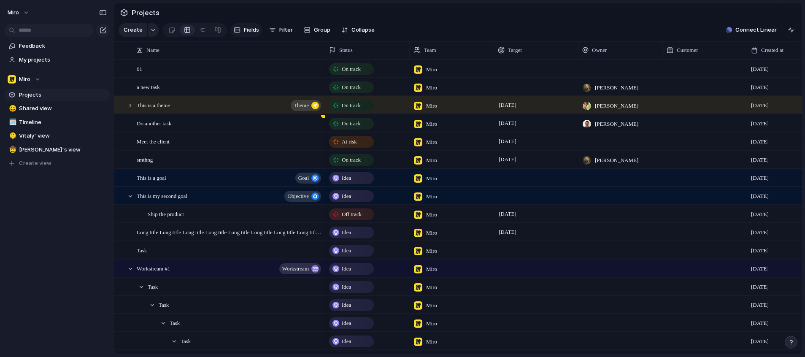 Image resolution: width=805 pixels, height=357 pixels. Describe the element at coordinates (162, 195) in the screenshot. I see `span: This is my second goal` at that location.